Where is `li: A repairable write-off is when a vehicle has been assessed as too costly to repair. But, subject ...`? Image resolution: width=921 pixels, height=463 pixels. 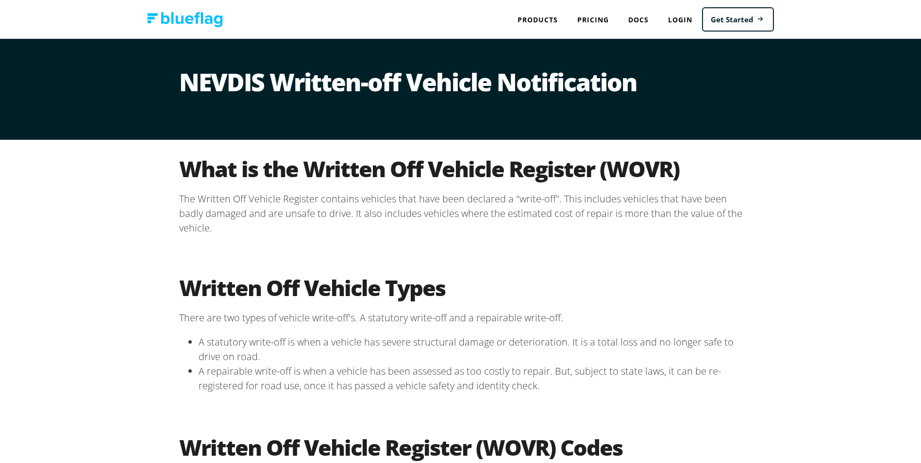
li: A repairable write-off is when a vehicle has been assessed as too costly to repair. But, subject ... is located at coordinates (471, 379).